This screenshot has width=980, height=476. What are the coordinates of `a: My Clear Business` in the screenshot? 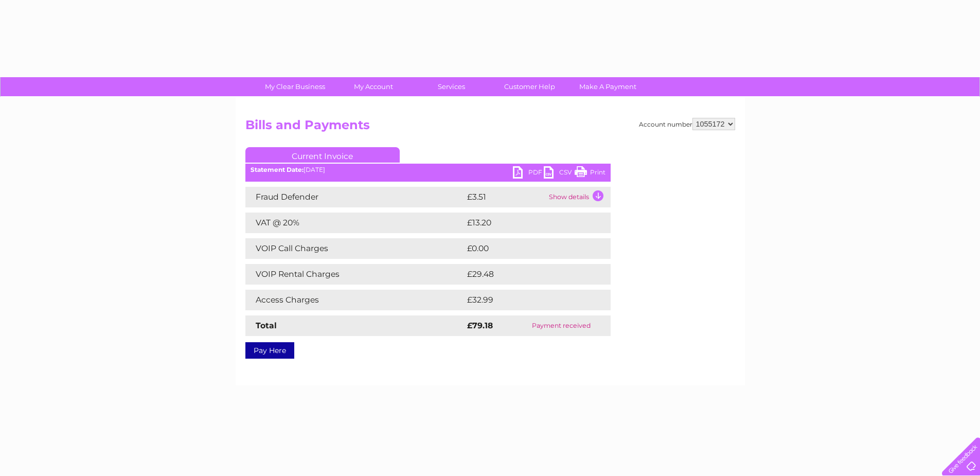 It's located at (295, 87).